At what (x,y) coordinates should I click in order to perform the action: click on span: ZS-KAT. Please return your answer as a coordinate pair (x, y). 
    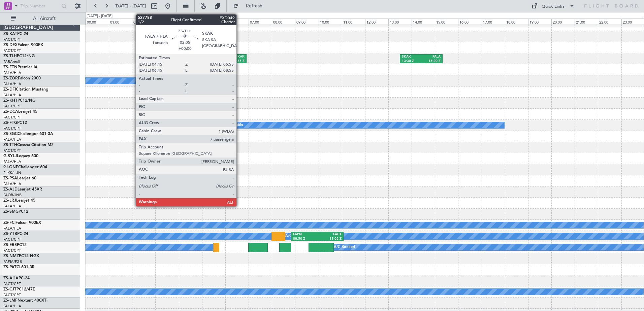
    Looking at the image, I should click on (10, 34).